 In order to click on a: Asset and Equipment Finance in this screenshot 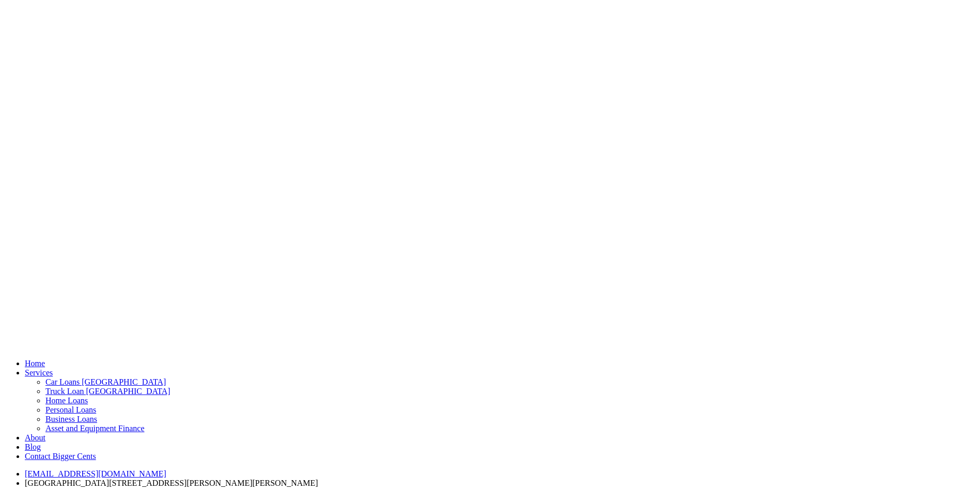, I will do `click(95, 428)`.